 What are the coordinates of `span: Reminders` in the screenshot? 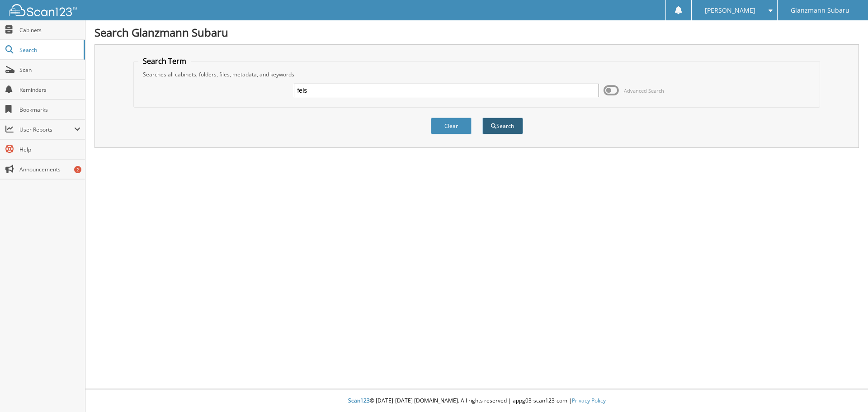 It's located at (50, 89).